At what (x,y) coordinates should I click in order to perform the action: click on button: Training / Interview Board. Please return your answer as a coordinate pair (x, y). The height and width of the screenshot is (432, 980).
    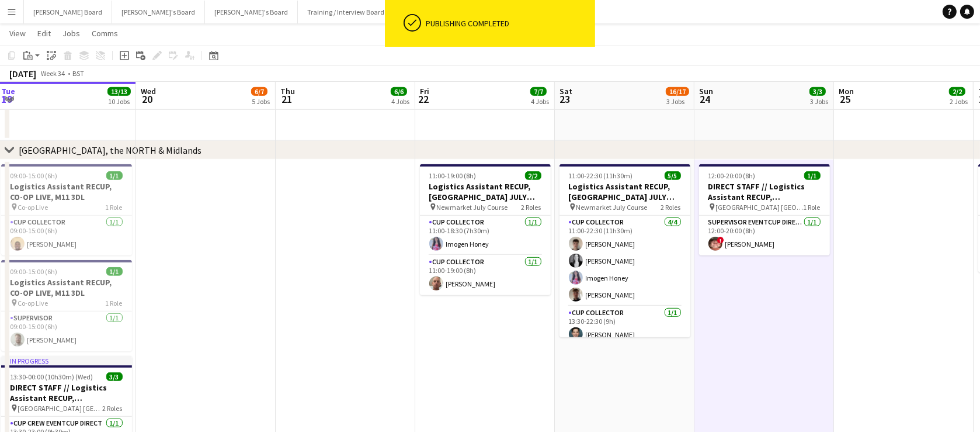
    Looking at the image, I should click on (346, 11).